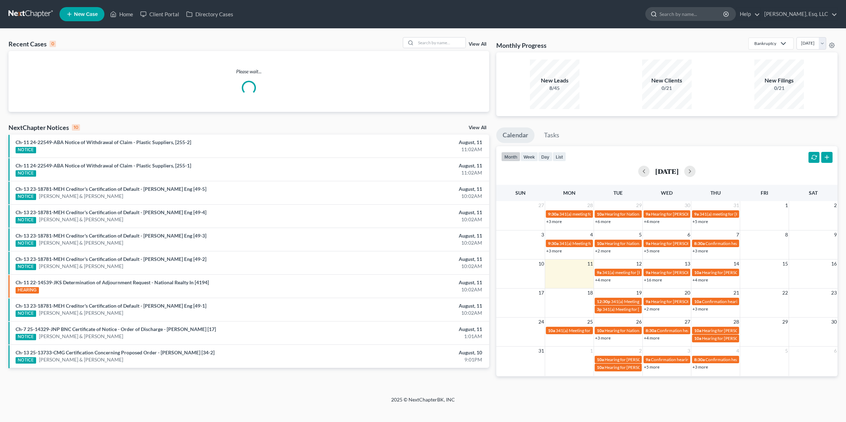 The image size is (846, 422). I want to click on span: 9:30a, so click(553, 214).